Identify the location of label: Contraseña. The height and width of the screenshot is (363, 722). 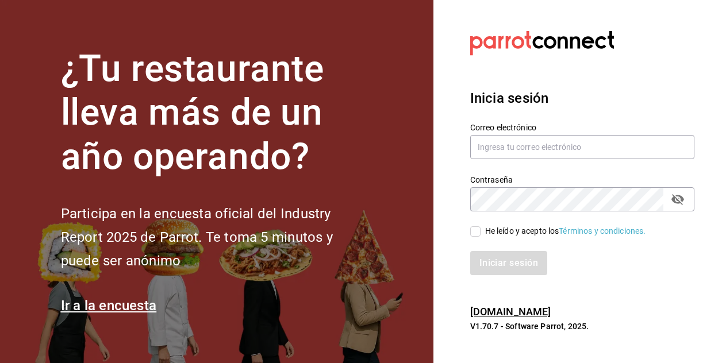
(582, 179).